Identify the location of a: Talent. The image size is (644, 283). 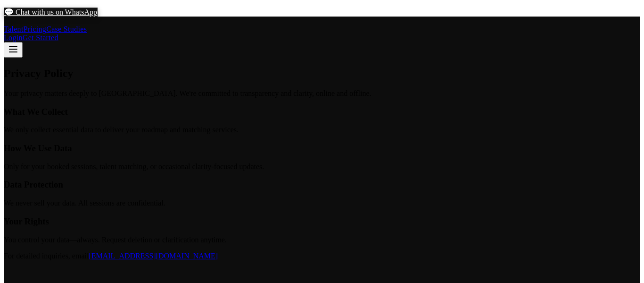
(14, 29).